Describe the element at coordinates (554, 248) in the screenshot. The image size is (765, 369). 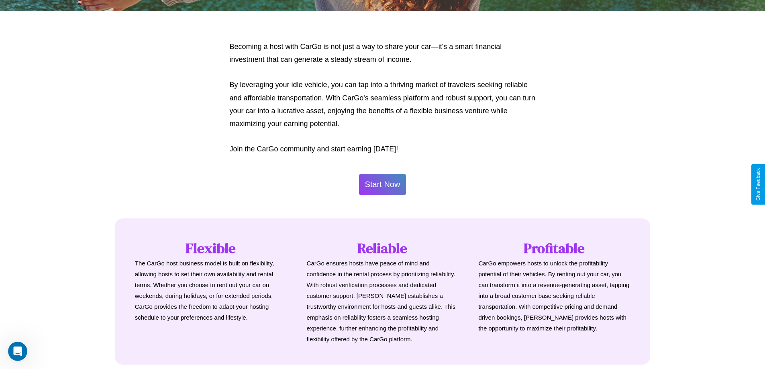
I see `h1: Profitable` at that location.